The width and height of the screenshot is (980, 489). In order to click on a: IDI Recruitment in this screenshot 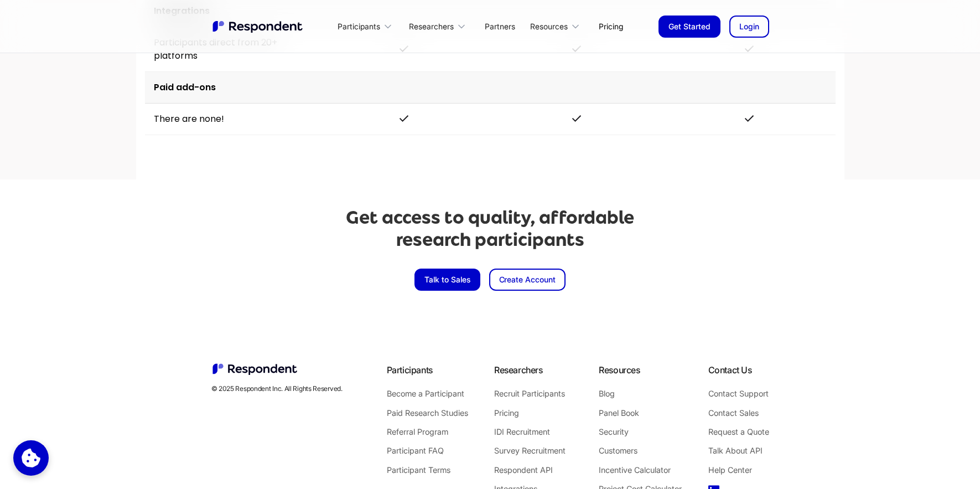, I will do `click(533, 432)`.